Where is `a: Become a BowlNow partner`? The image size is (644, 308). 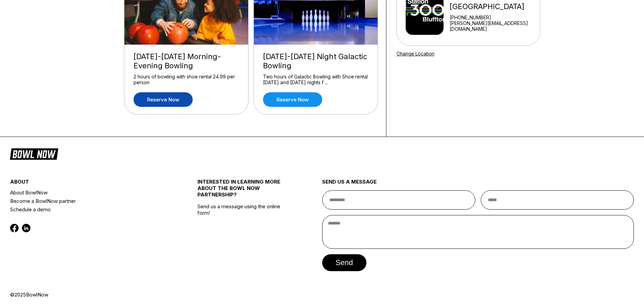
a: Become a BowlNow partner is located at coordinates (88, 201).